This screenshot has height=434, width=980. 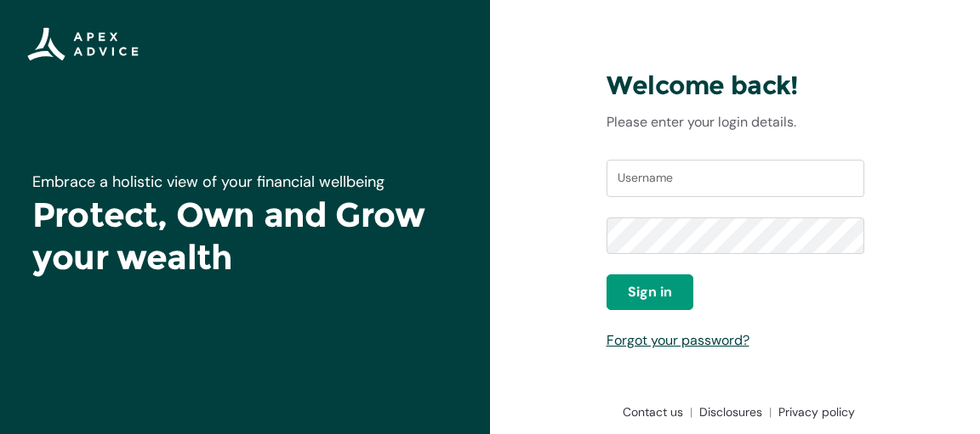 I want to click on img: Apex Advice Group, so click(x=83, y=44).